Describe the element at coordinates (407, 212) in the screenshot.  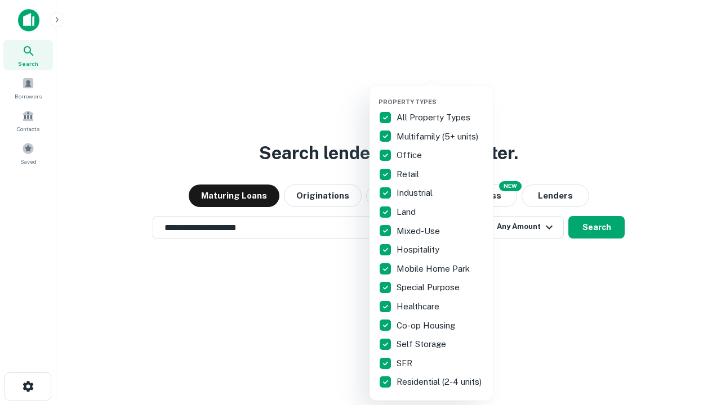
I see `p: Land` at that location.